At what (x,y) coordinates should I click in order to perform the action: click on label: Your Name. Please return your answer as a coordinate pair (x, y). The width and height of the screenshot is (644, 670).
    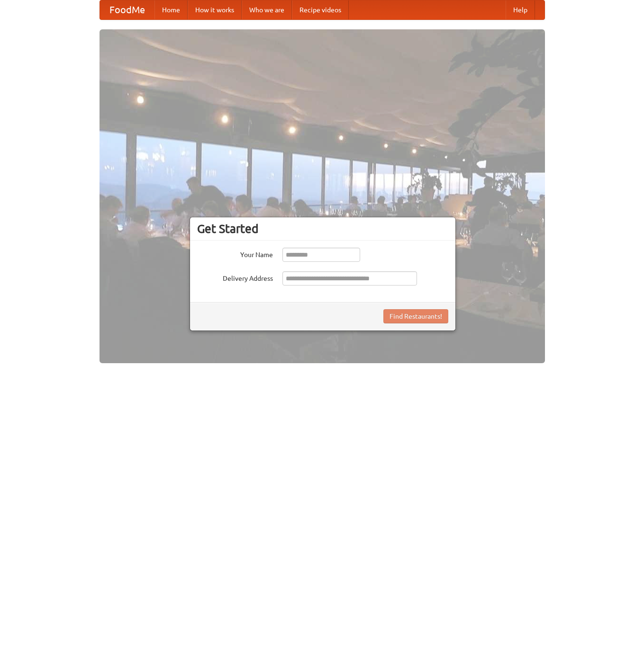
    Looking at the image, I should click on (235, 254).